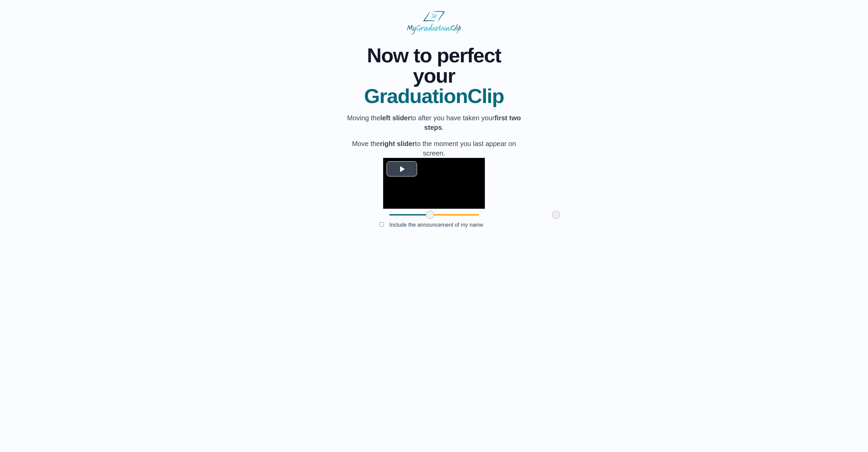 The image size is (868, 452). Describe the element at coordinates (434, 96) in the screenshot. I see `span: GraduationClip` at that location.